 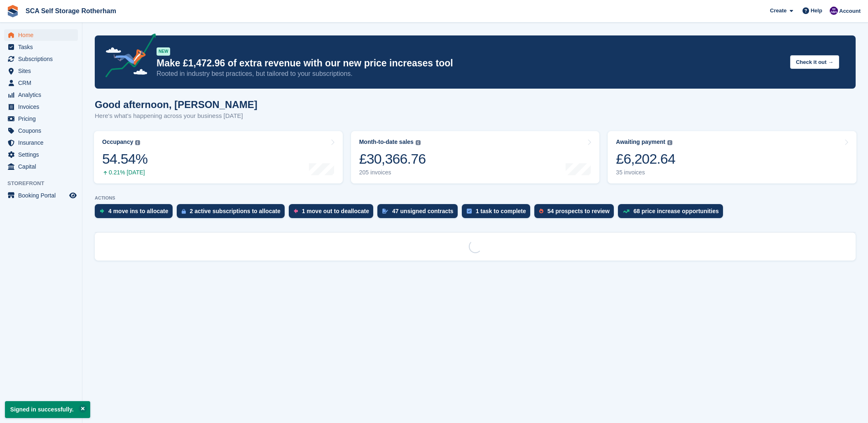 I want to click on div: Month-to-date sales, so click(x=387, y=142).